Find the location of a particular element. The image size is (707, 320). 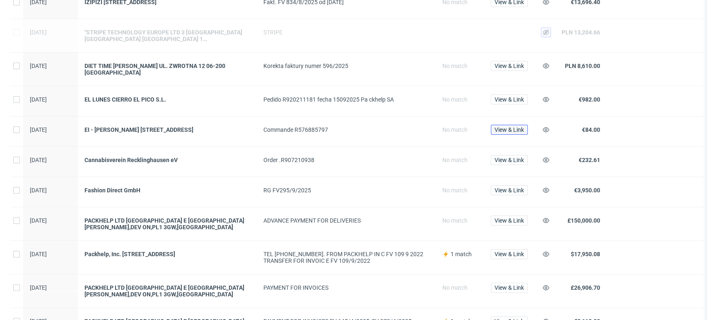

span: PLN 8,610.00 is located at coordinates (582, 66).